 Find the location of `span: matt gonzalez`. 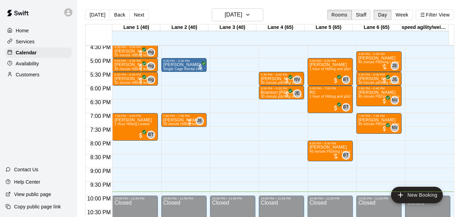

span: matt gonzalez is located at coordinates (153, 52).